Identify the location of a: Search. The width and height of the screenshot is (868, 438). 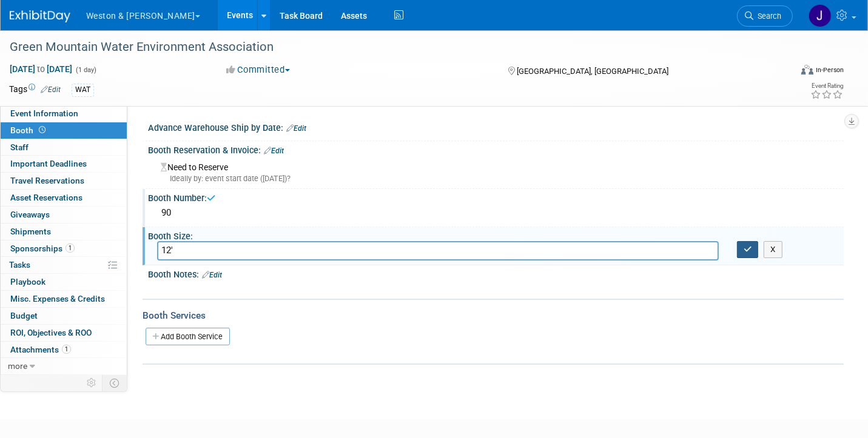
(765, 16).